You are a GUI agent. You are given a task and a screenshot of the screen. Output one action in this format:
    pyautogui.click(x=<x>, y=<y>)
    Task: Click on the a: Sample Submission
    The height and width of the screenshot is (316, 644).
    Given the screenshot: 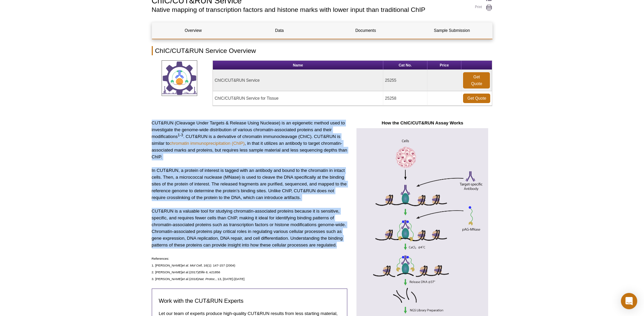 What is the action you would take?
    pyautogui.click(x=452, y=30)
    